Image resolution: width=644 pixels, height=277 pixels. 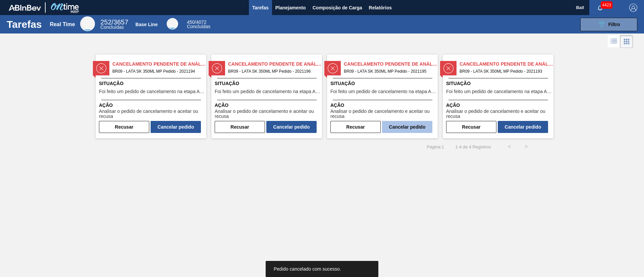 I want to click on span: BR09 - LATA SK 350ML MP Pedido - 2021196, so click(x=273, y=71).